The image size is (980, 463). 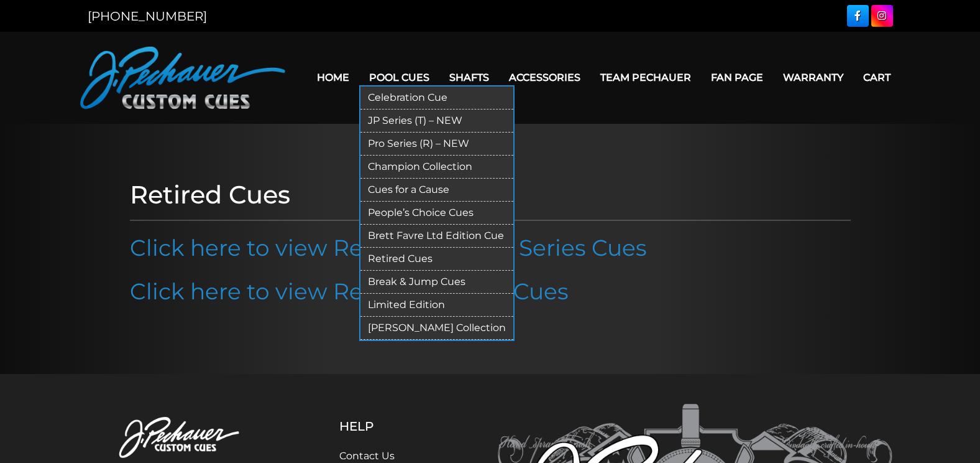 I want to click on a: Champion Collection, so click(x=437, y=166).